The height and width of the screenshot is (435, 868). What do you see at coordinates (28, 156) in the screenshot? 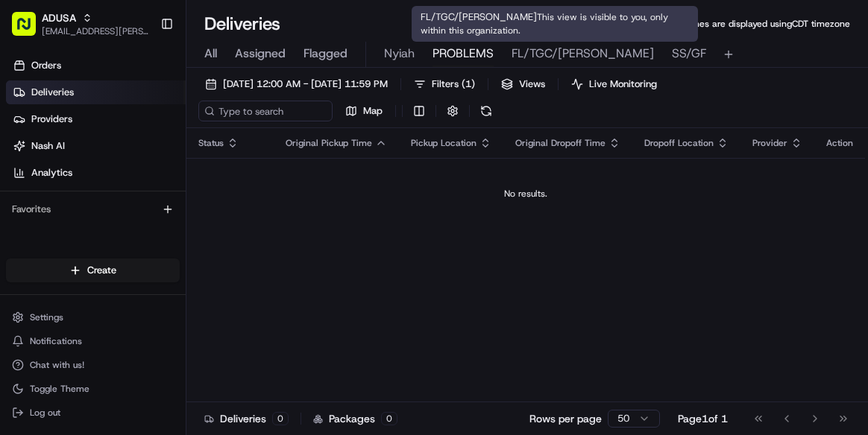
I see `img: 1736555255976-a54dd68f-1ca7-489b-9aae-adbdc363a1c4` at bounding box center [28, 156].